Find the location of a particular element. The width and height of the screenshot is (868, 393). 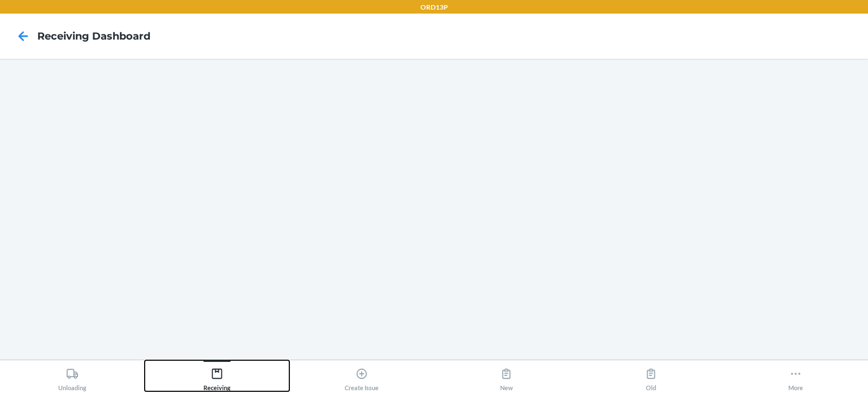

div: New is located at coordinates (506, 377).